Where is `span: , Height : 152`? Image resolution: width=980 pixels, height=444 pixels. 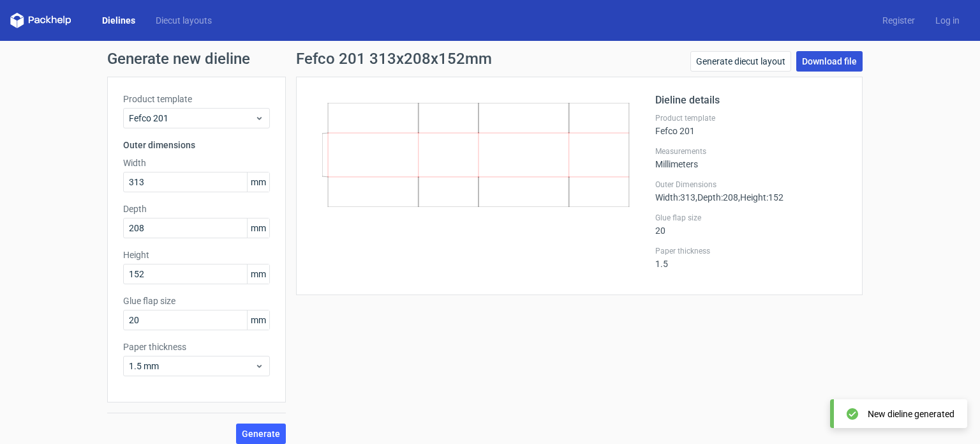 span: , Height : 152 is located at coordinates (761, 197).